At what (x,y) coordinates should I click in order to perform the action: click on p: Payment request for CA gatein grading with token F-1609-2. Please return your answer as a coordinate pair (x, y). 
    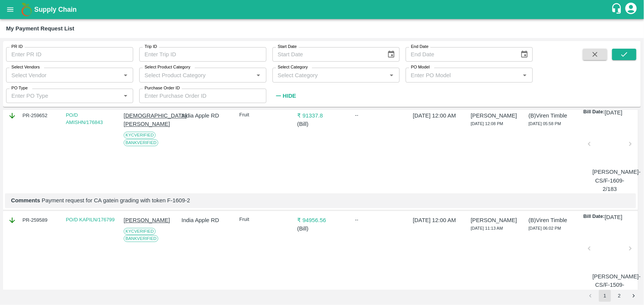
    Looking at the image, I should click on (320, 201).